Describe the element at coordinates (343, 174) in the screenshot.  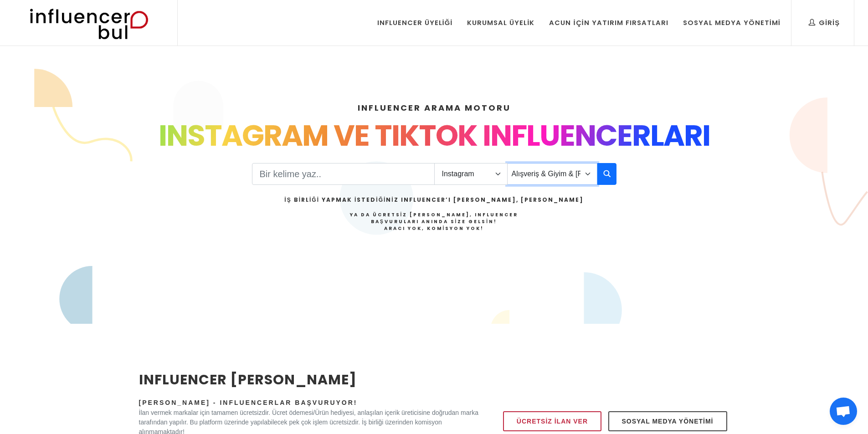
I see `input: Search` at that location.